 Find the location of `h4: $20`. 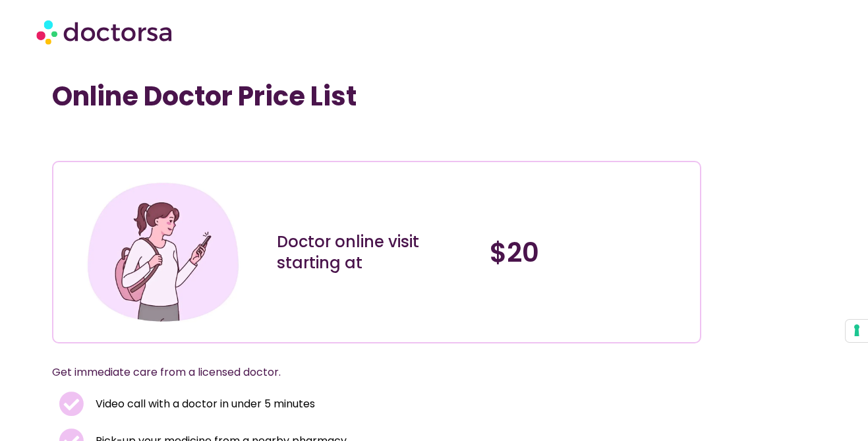

h4: $20 is located at coordinates (590, 253).